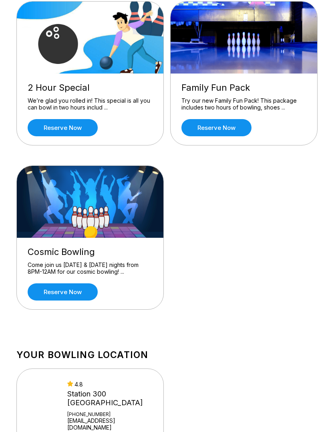 The width and height of the screenshot is (334, 432). Describe the element at coordinates (244, 104) in the screenshot. I see `div: Try our new Family Fun Pack! This package includes two hours of bowling, shoes ...` at that location.